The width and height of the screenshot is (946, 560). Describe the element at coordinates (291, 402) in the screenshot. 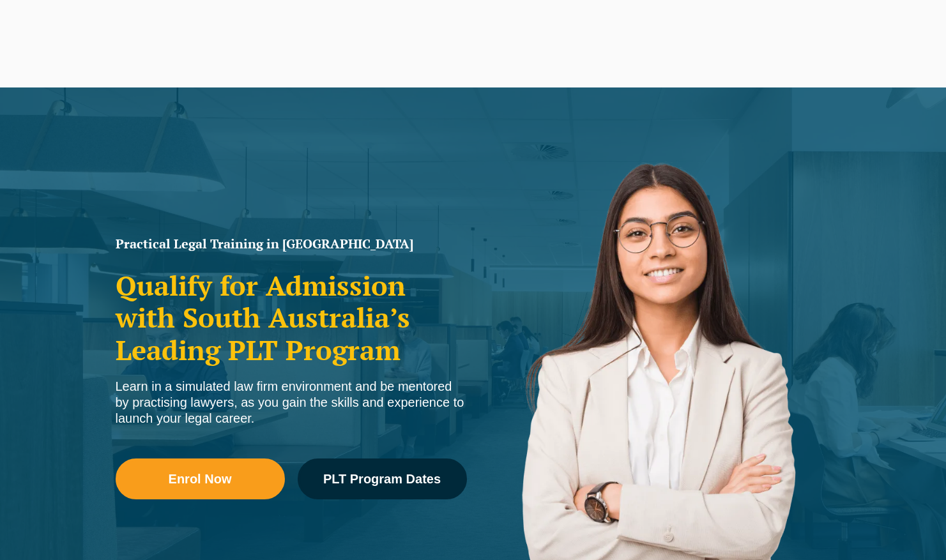

I see `div: Learn in a simulated law firm environment and be mentored by practising lawyers, as you gain the ...` at that location.